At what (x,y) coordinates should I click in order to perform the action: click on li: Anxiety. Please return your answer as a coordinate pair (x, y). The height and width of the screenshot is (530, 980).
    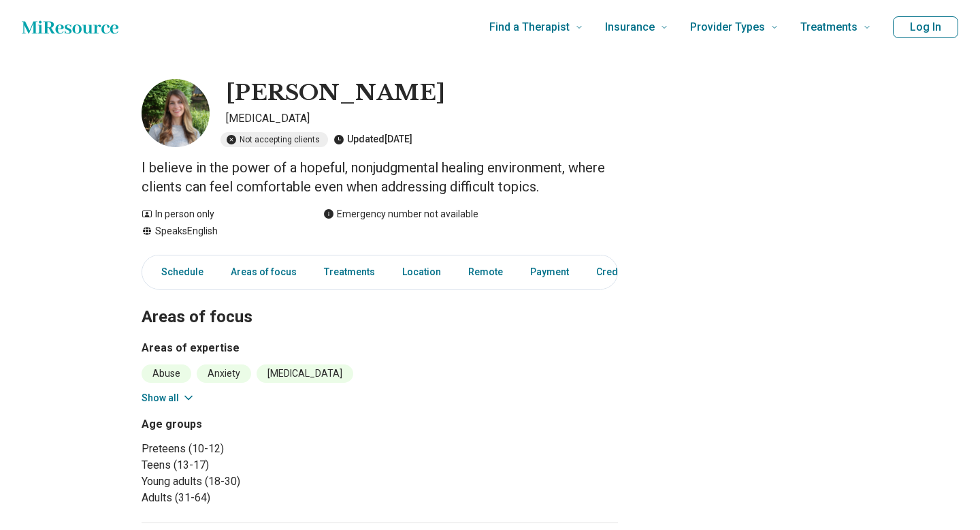
    Looking at the image, I should click on (224, 373).